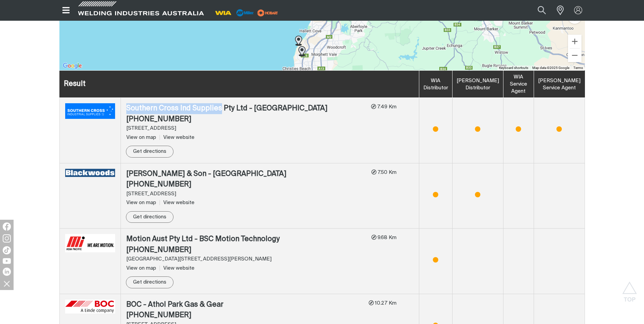  What do you see at coordinates (435, 84) in the screenshot?
I see `th: WIA Distributor` at bounding box center [435, 84].